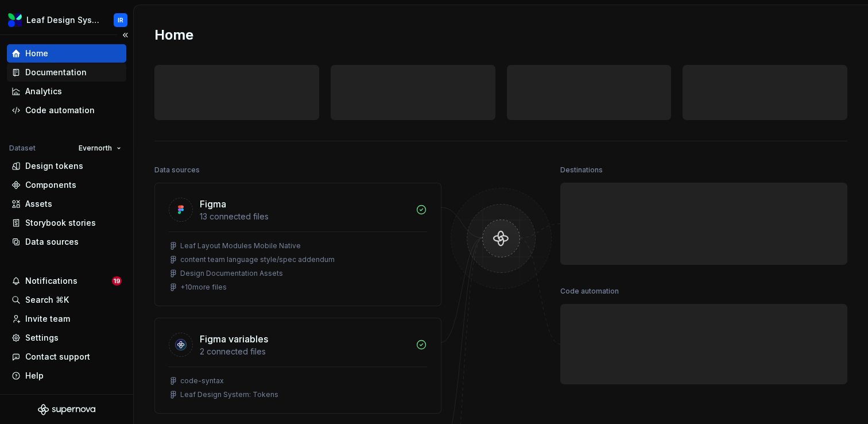 This screenshot has height=424, width=868. What do you see at coordinates (51, 281) in the screenshot?
I see `div: Notifications` at bounding box center [51, 281].